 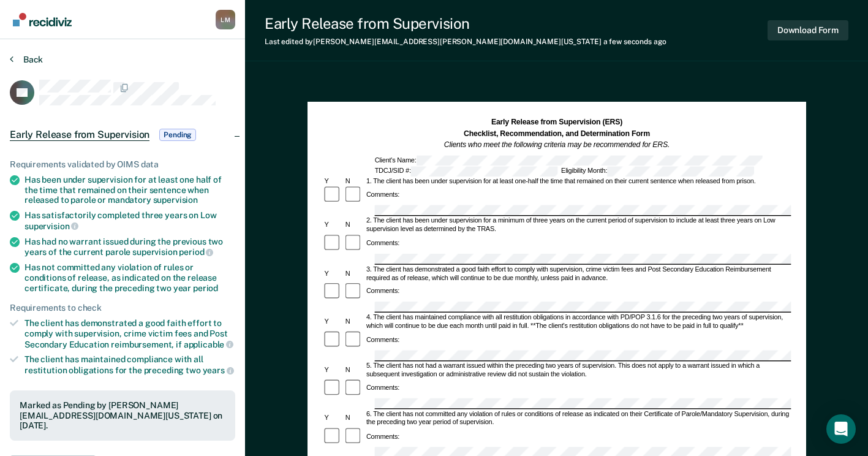 What do you see at coordinates (635, 42) in the screenshot?
I see `span: a few seconds ago` at bounding box center [635, 42].